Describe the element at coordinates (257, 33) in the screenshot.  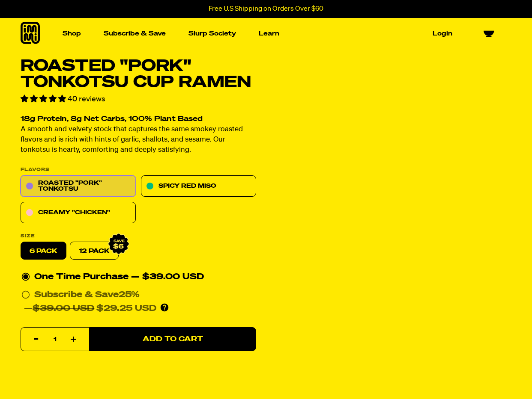
I see `nav: Main navigation` at that location.